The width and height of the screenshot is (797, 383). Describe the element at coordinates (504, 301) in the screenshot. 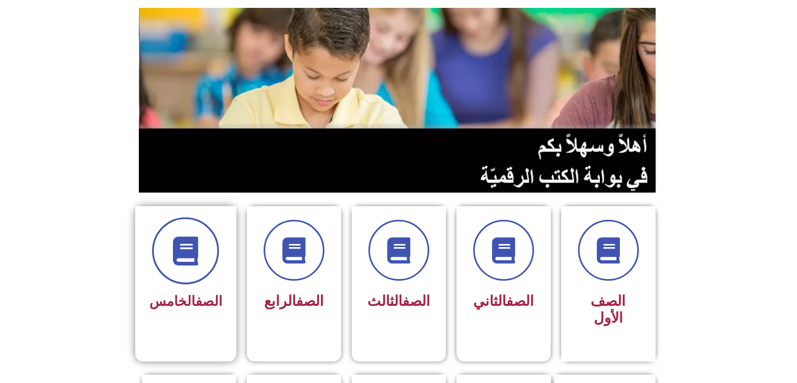

I see `span: الثاني` at that location.